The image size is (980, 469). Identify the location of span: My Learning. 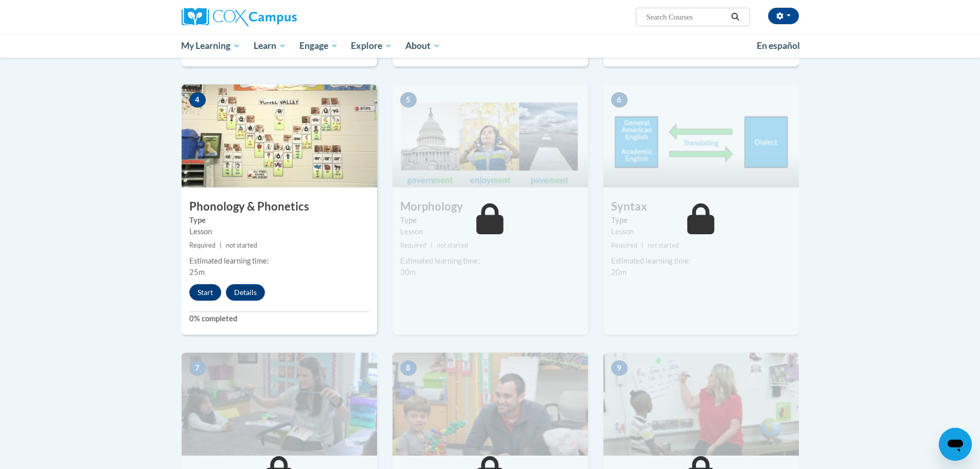
(210, 46).